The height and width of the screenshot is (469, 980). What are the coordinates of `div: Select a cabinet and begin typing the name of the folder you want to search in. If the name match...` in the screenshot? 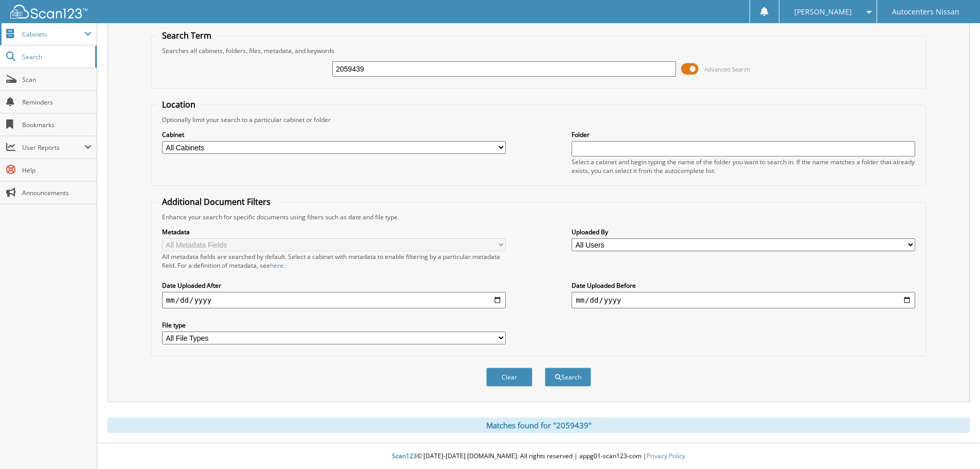 It's located at (744, 167).